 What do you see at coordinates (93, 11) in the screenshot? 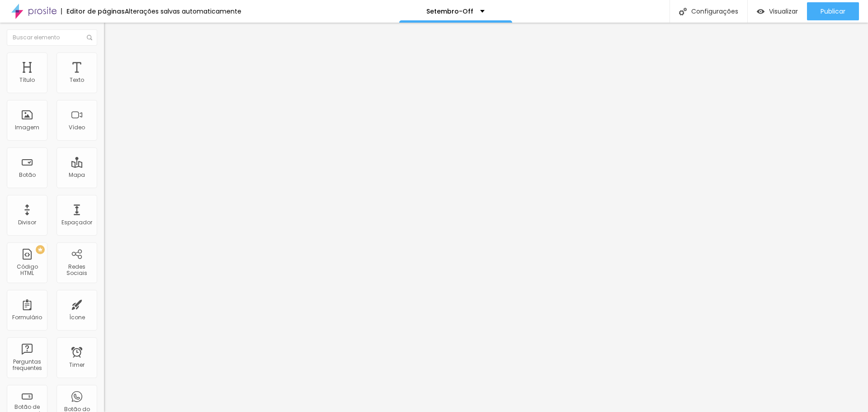
I see `div: Editor de páginas` at bounding box center [93, 11].